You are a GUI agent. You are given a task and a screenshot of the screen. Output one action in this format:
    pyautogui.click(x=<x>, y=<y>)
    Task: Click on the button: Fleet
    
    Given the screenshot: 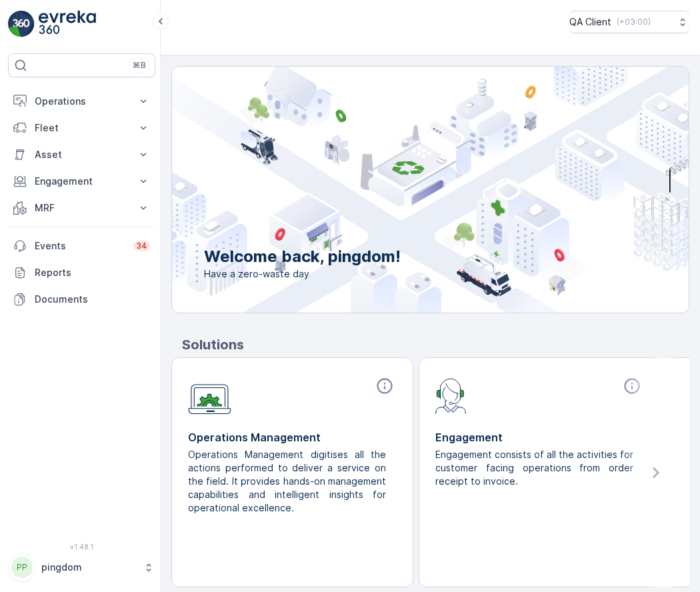 What is the action you would take?
    pyautogui.click(x=81, y=128)
    